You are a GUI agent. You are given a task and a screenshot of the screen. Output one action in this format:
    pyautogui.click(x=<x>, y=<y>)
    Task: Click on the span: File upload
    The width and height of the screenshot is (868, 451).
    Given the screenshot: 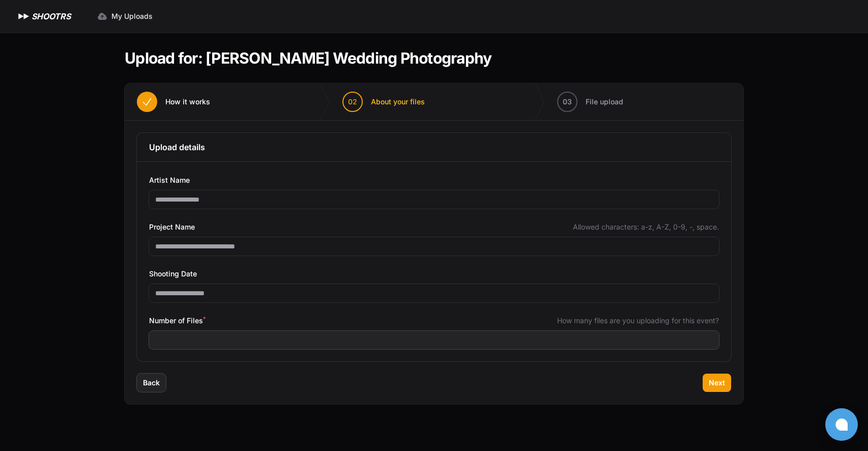 What is the action you would take?
    pyautogui.click(x=604, y=102)
    